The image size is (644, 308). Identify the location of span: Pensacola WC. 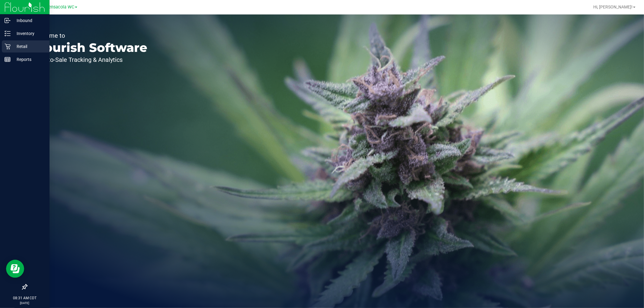
(60, 7).